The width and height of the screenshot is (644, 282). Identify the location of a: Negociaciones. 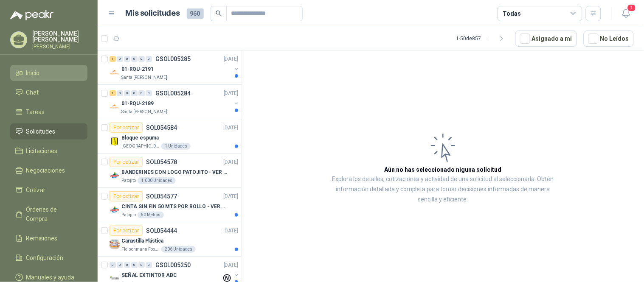
(49, 170).